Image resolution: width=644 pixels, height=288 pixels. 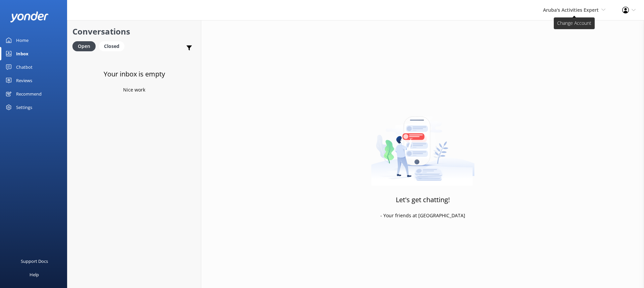 I want to click on span: Aruba's Activities Expert, so click(x=571, y=9).